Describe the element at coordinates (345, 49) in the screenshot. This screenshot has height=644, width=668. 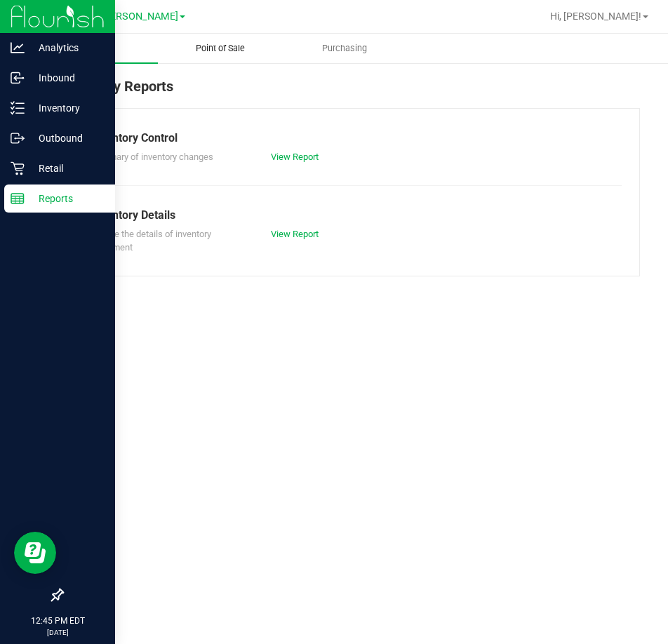
I see `span: Purchasing` at that location.